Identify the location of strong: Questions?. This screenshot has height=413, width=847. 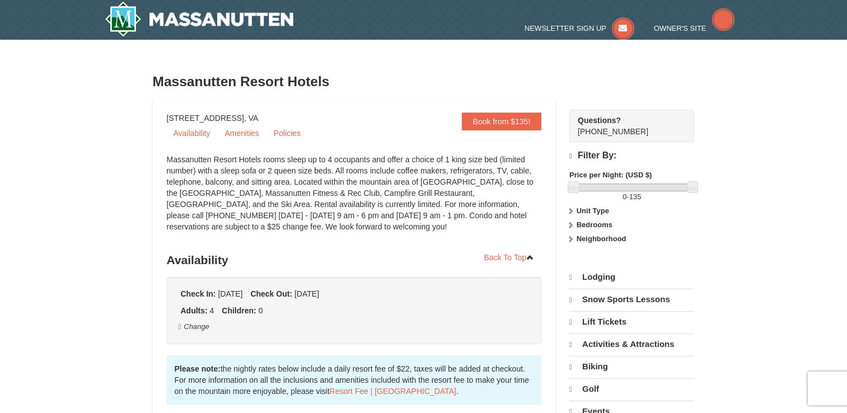
(599, 120).